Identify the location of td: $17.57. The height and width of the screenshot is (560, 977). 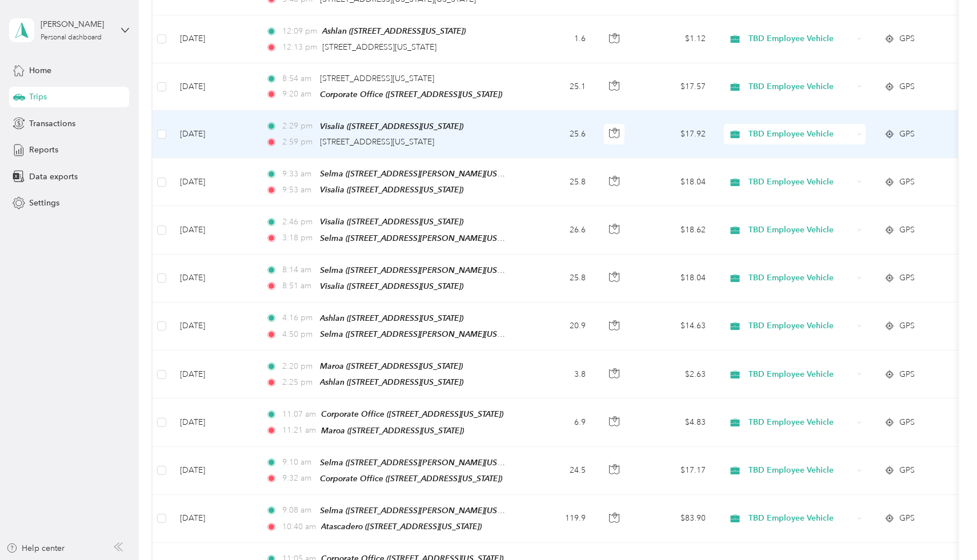
(674, 87).